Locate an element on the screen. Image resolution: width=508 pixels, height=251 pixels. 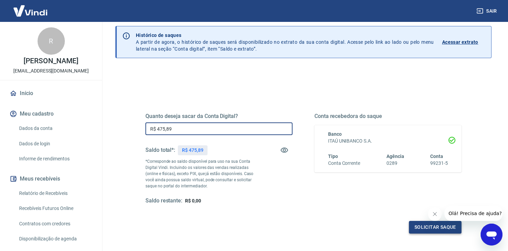
a: Recebíveis Futuros Online is located at coordinates (55, 208).